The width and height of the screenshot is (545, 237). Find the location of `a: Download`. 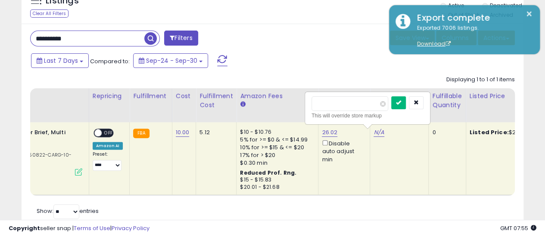

a: Download is located at coordinates (434, 44).